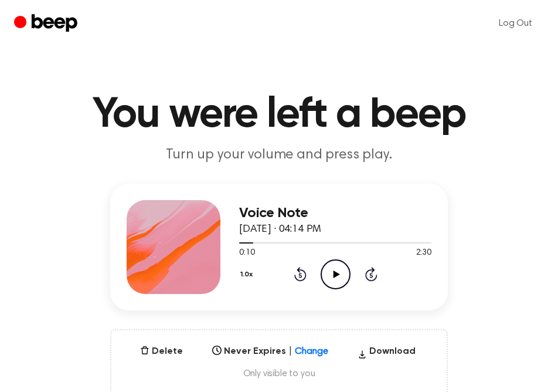  I want to click on h3: Voice Note, so click(335, 213).